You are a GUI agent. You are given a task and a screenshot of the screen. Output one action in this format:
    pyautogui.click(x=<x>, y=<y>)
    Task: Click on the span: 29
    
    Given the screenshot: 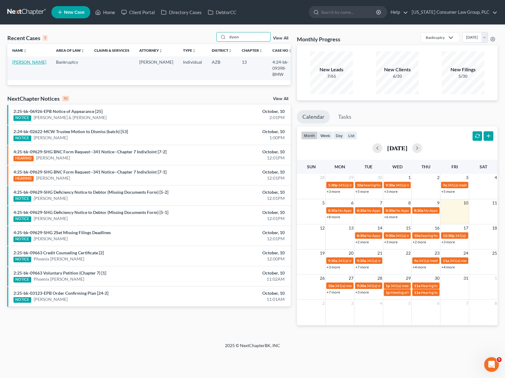 What is the action you would take?
    pyautogui.click(x=409, y=278)
    